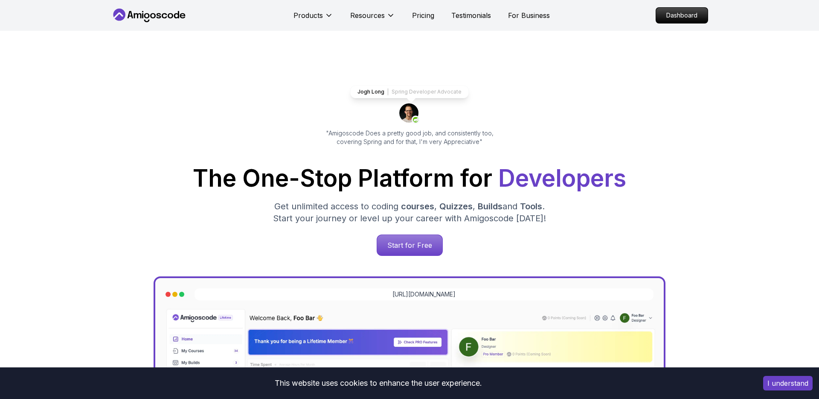 This screenshot has height=399, width=819. What do you see at coordinates (418, 206) in the screenshot?
I see `span: courses` at bounding box center [418, 206].